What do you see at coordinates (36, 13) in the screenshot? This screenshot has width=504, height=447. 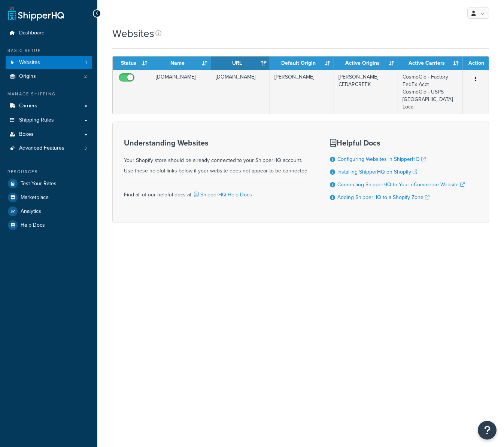 I see `a: ShipperHQ Home` at bounding box center [36, 13].